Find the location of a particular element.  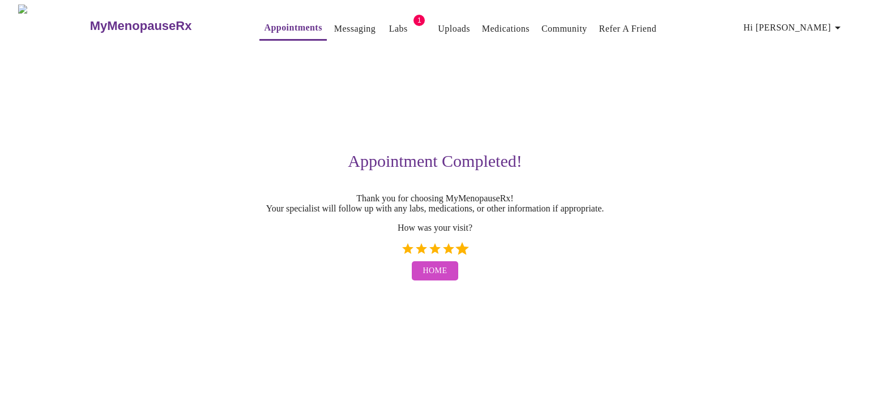

img: MyMenopauseRx Logo is located at coordinates (53, 25).